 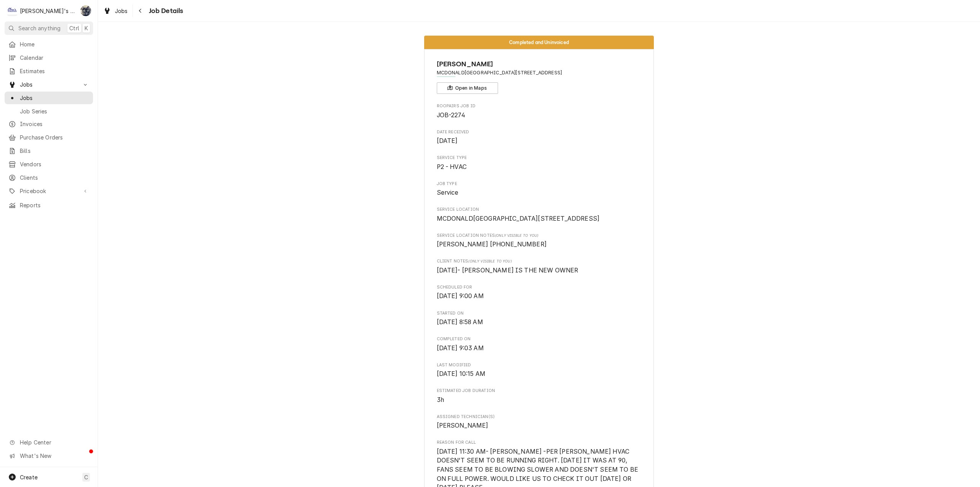 I want to click on span: Address, so click(x=539, y=73).